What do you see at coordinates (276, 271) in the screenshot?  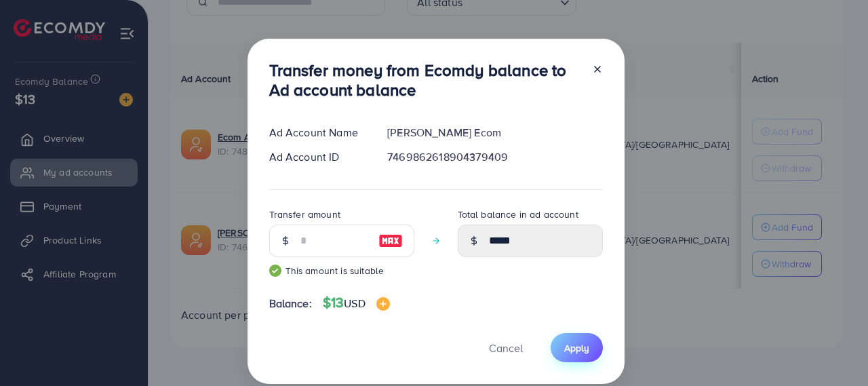 I see `img: guide` at bounding box center [276, 271].